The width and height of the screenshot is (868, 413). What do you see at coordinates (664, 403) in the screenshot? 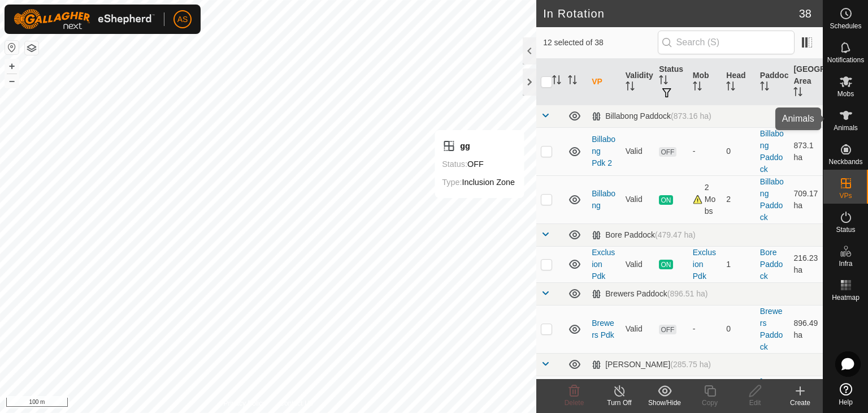
I see `div: Show/Hide` at bounding box center [664, 403].